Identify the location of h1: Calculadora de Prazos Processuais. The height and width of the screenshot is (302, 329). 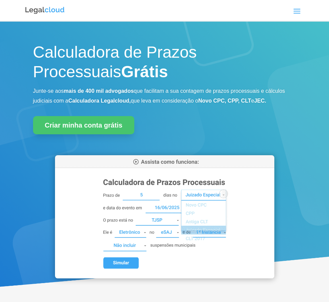
(165, 63).